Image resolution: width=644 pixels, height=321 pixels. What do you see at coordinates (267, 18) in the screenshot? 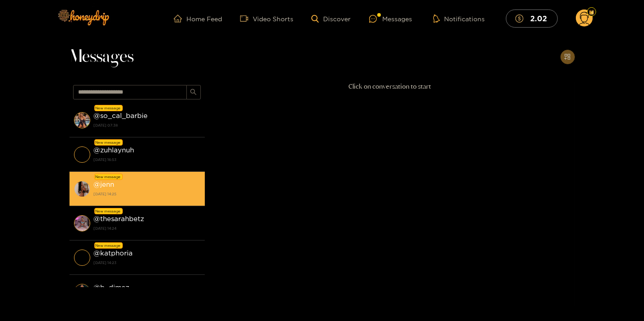
I see `a: Video Shorts` at bounding box center [267, 18].